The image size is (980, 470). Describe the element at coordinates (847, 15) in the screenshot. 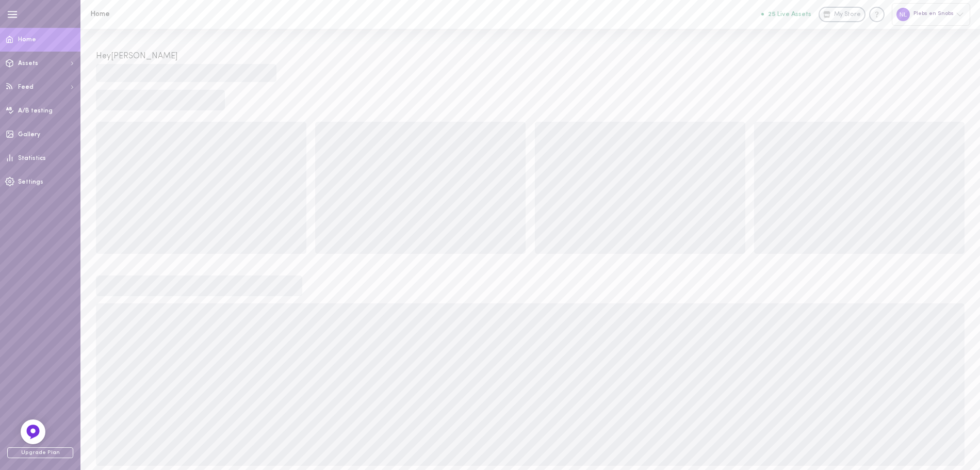

I see `span: My Store` at that location.